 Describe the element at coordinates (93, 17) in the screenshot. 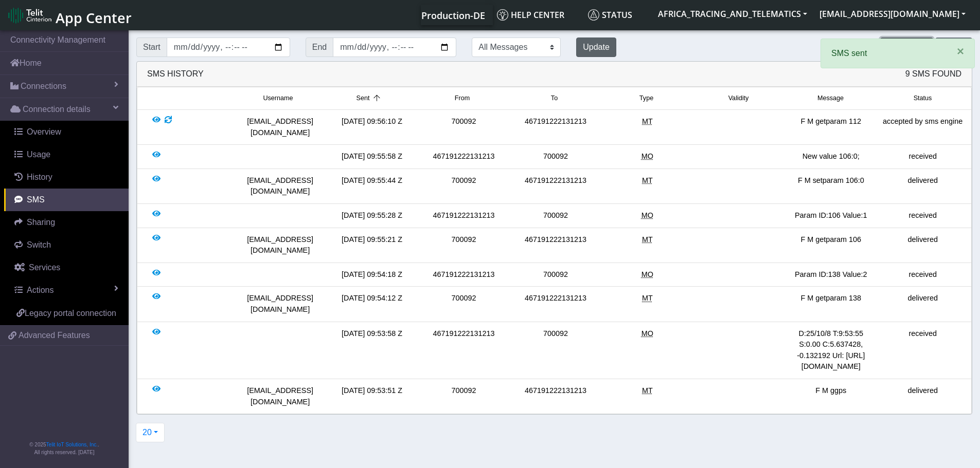

I see `span: App Center` at that location.